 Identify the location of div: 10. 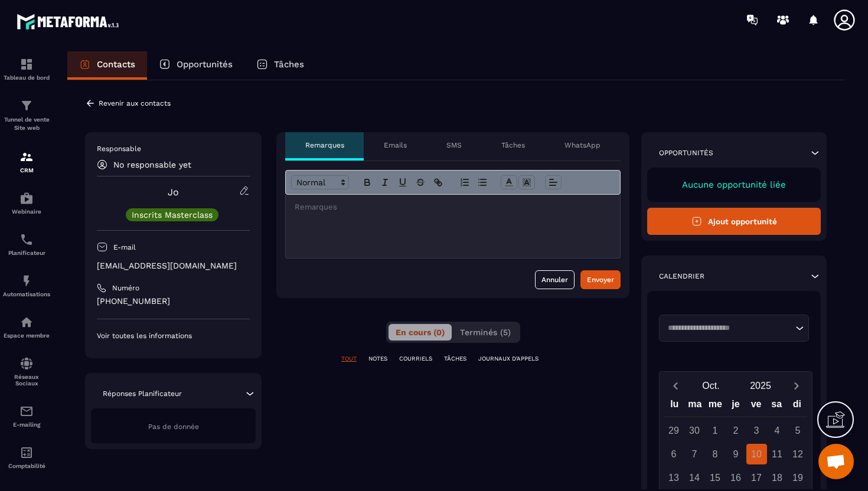
(756, 454).